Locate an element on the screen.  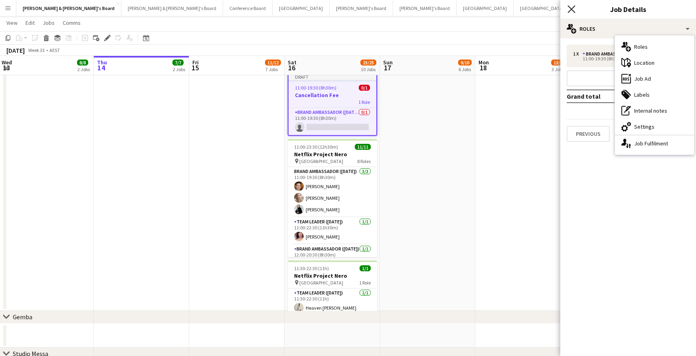
span: 9/10 is located at coordinates (465, 62).